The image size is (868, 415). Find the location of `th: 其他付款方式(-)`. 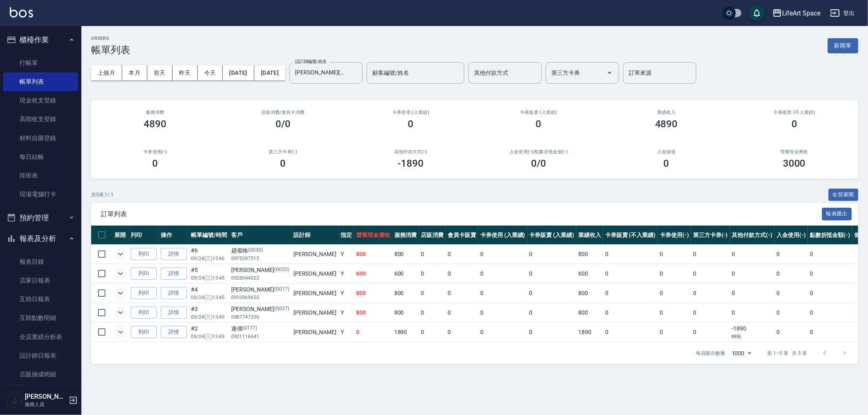

th: 其他付款方式(-) is located at coordinates (753, 235).